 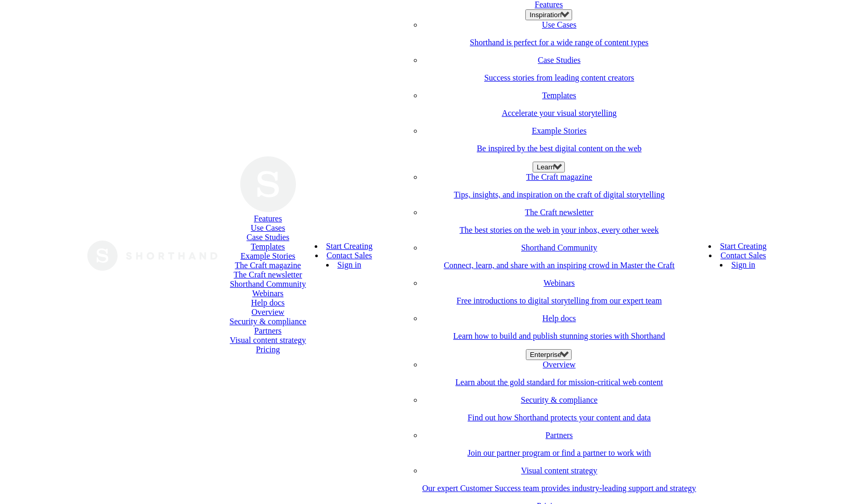 What do you see at coordinates (559, 301) in the screenshot?
I see `p: Free introductions to digital storytelling from our expert team` at bounding box center [559, 301].